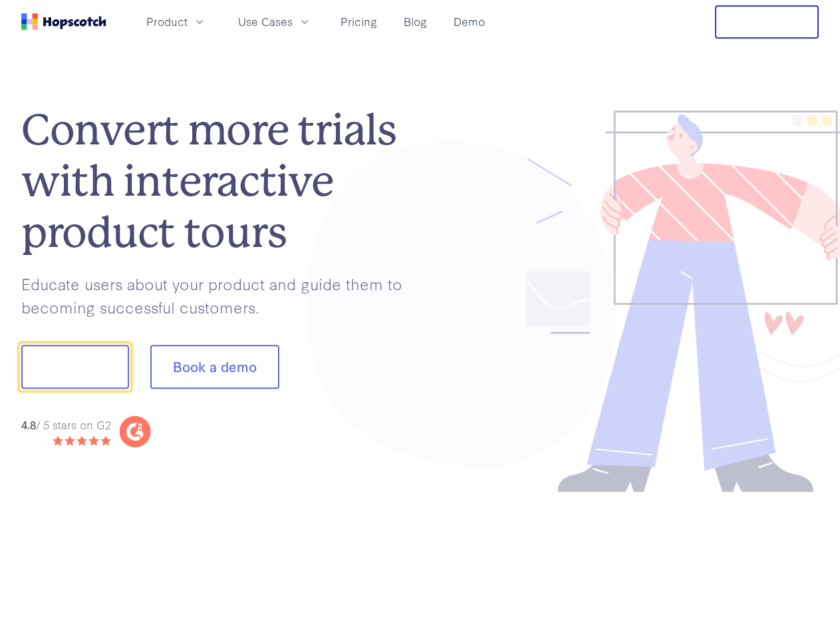 Image resolution: width=840 pixels, height=639 pixels. What do you see at coordinates (176, 21) in the screenshot?
I see `button: Product` at bounding box center [176, 21].